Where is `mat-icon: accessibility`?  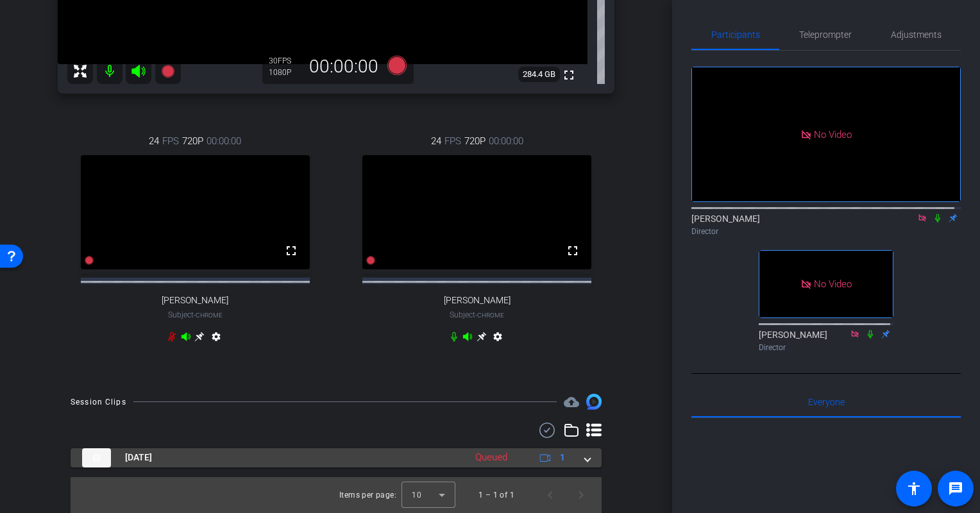 mat-icon: accessibility is located at coordinates (914, 489).